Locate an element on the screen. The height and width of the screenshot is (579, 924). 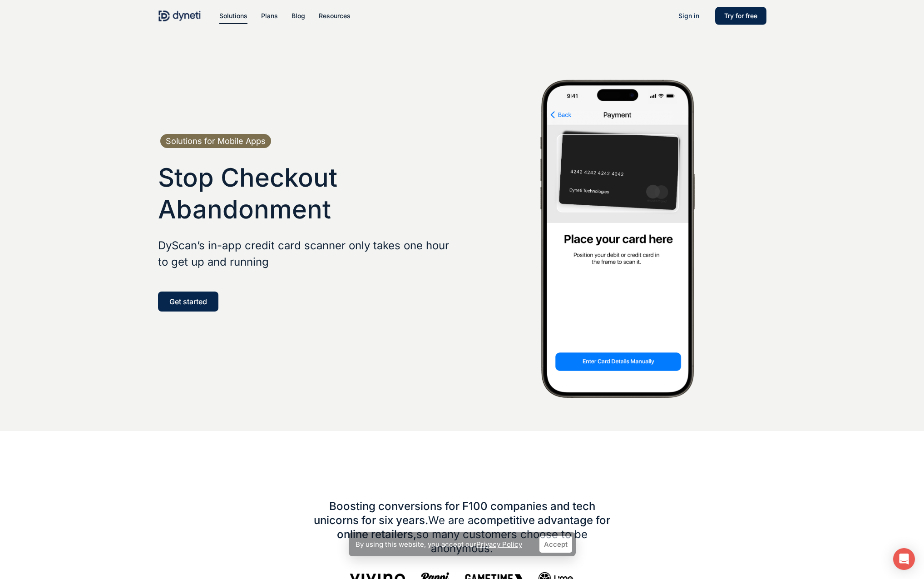
a: Resources is located at coordinates (334, 16).